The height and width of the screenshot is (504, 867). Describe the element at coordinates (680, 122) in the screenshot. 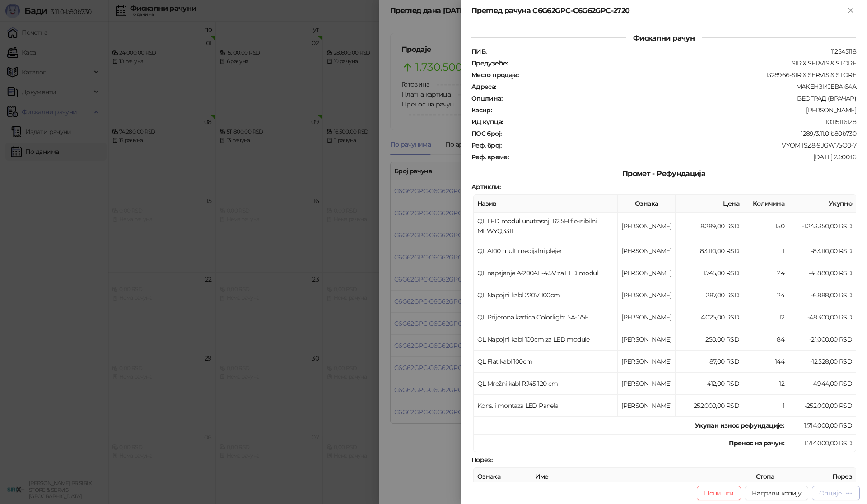

I see `div: 10:115116128` at that location.